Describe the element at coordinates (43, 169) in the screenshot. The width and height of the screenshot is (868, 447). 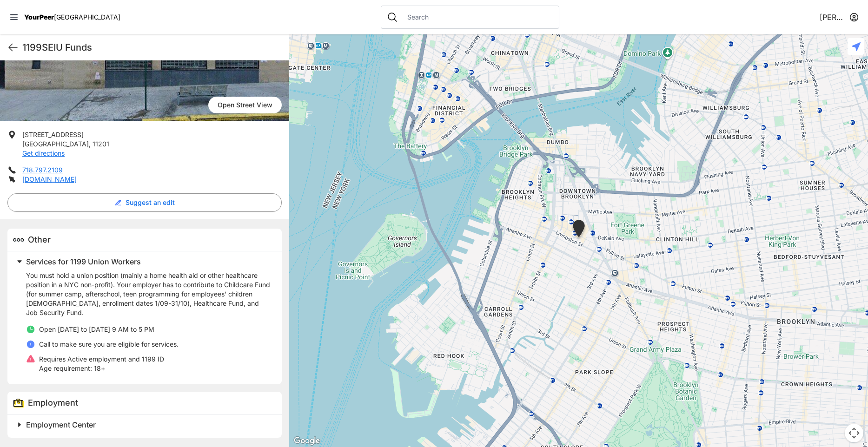
I see `a: 718.797.2109` at that location.